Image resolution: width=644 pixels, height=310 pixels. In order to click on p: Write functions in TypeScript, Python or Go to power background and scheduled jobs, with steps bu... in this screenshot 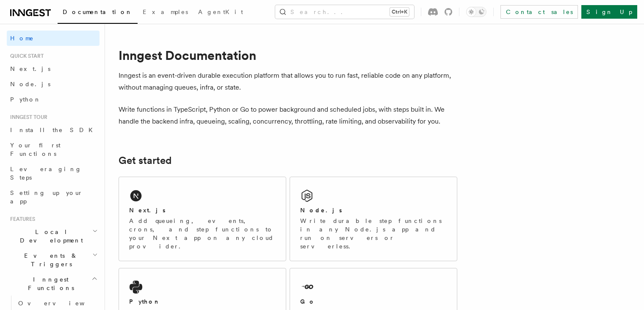, I will do `click(288, 115)`.